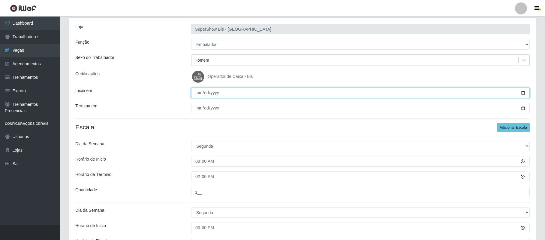 Image resolution: width=545 pixels, height=240 pixels. I want to click on label: Quantidade, so click(86, 189).